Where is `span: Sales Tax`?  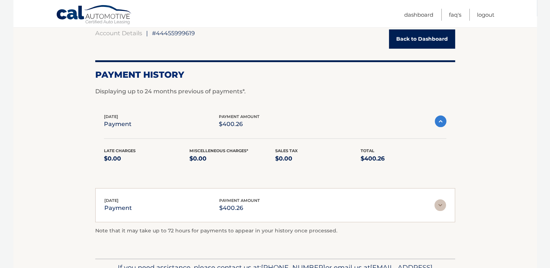
span: Sales Tax is located at coordinates (286, 151).